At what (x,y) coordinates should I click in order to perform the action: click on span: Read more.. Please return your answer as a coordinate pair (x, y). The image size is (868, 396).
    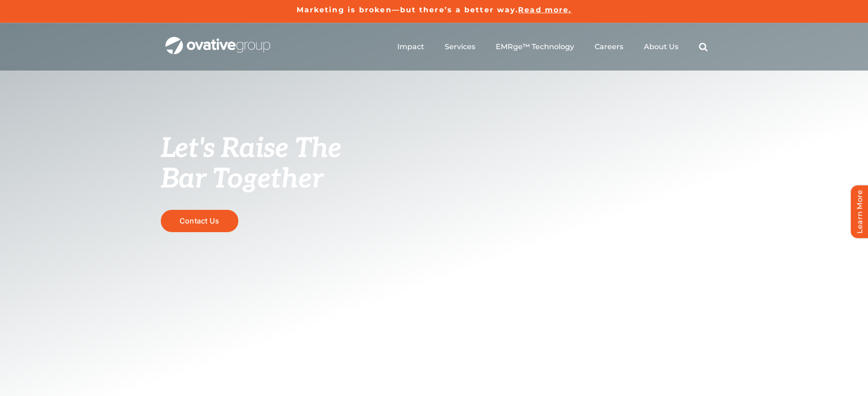
    Looking at the image, I should click on (545, 9).